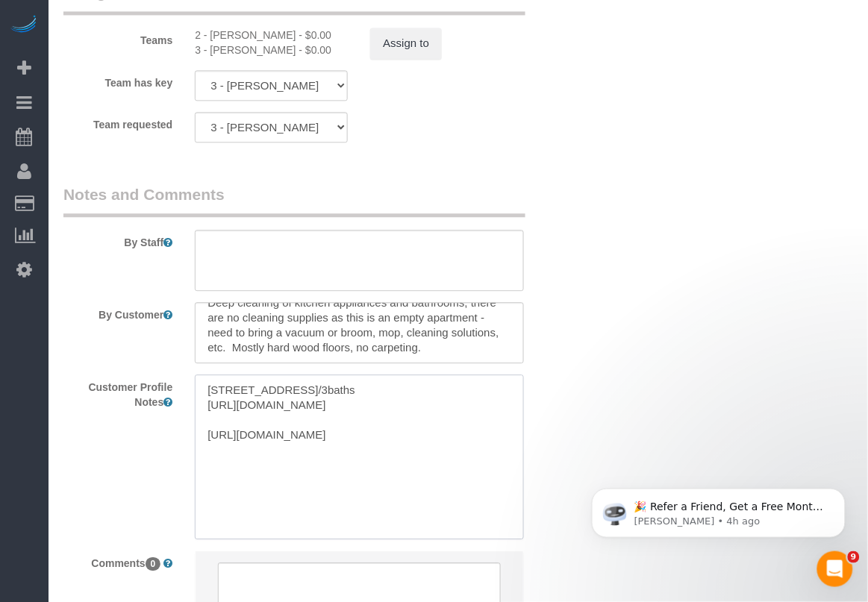 Image resolution: width=868 pixels, height=602 pixels. I want to click on button: Assign to, so click(406, 43).